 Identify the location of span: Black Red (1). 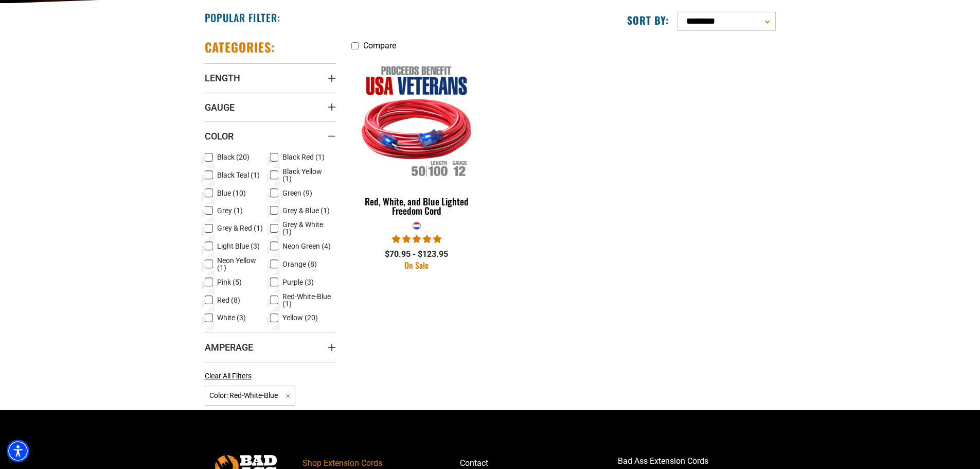
(304, 157).